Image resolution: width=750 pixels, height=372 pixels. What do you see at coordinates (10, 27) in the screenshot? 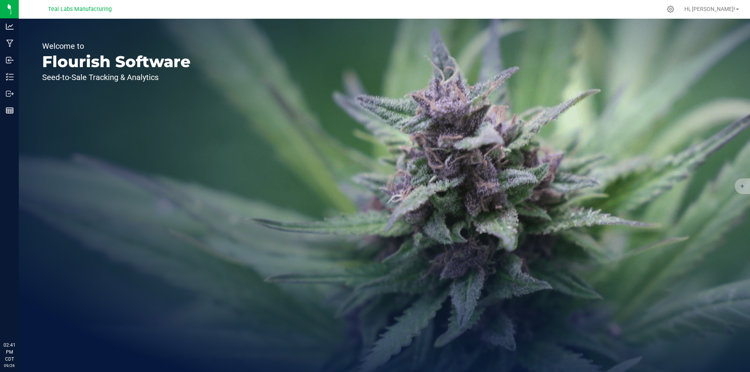
I see `inline-svg: Analytics` at bounding box center [10, 27].